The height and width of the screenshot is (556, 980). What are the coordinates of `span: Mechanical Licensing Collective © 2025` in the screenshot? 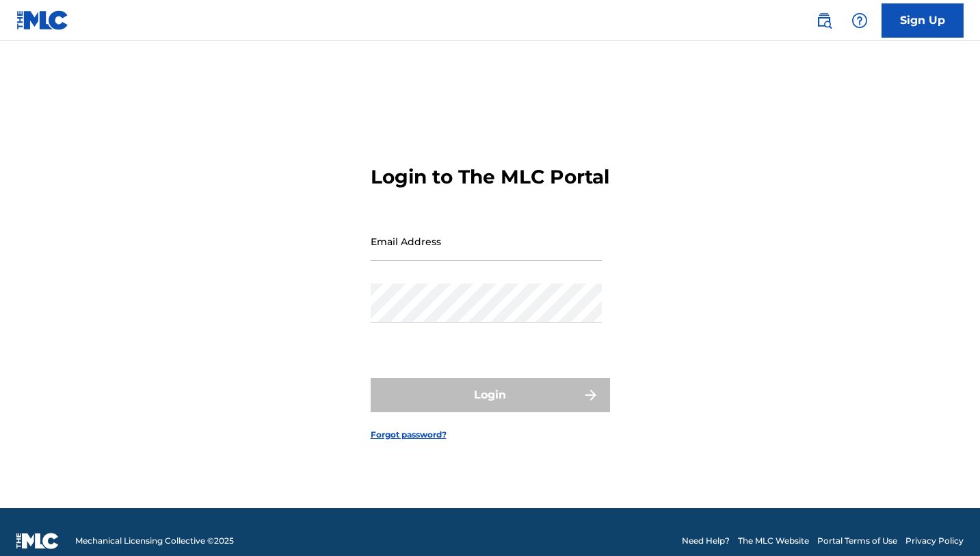 It's located at (154, 541).